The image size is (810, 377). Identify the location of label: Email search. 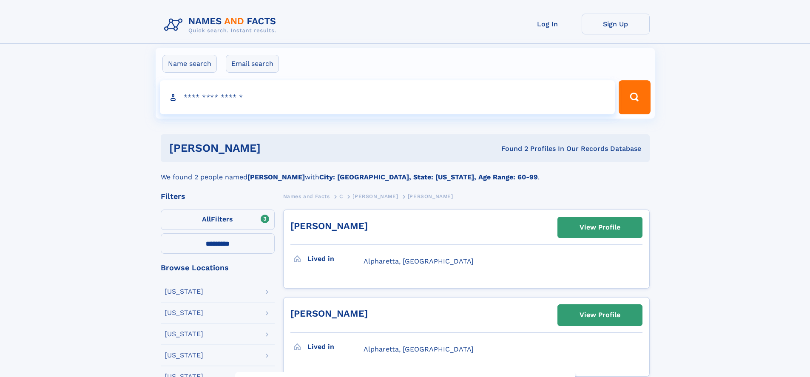
(252, 64).